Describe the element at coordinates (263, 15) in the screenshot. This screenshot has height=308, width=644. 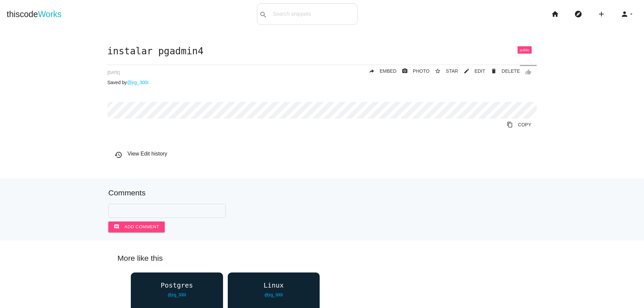
I see `i: search` at that location.